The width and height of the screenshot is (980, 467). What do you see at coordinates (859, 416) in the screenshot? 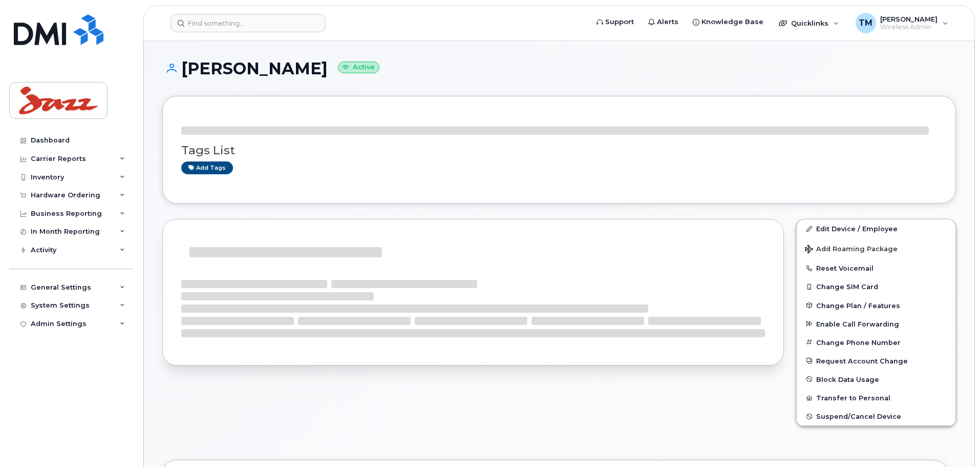
I see `span: Suspend/Cancel Device` at bounding box center [859, 416].